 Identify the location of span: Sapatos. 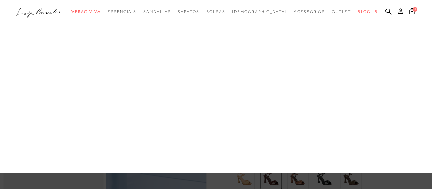
(188, 12).